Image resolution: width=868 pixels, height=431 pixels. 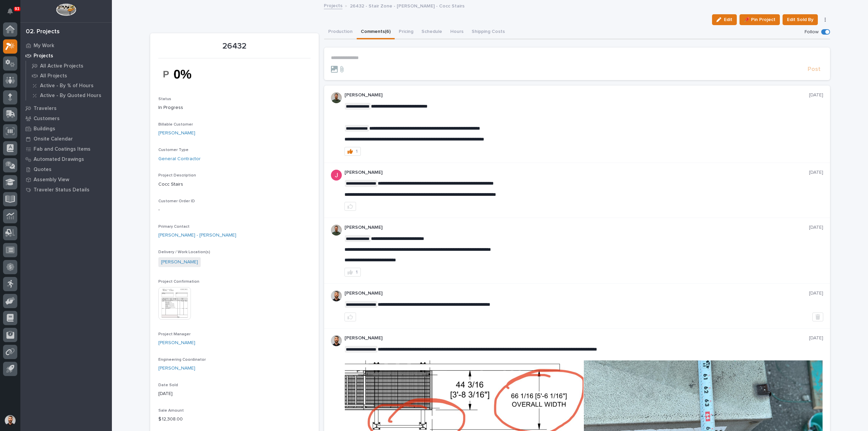 I want to click on p: All Active Projects, so click(x=61, y=66).